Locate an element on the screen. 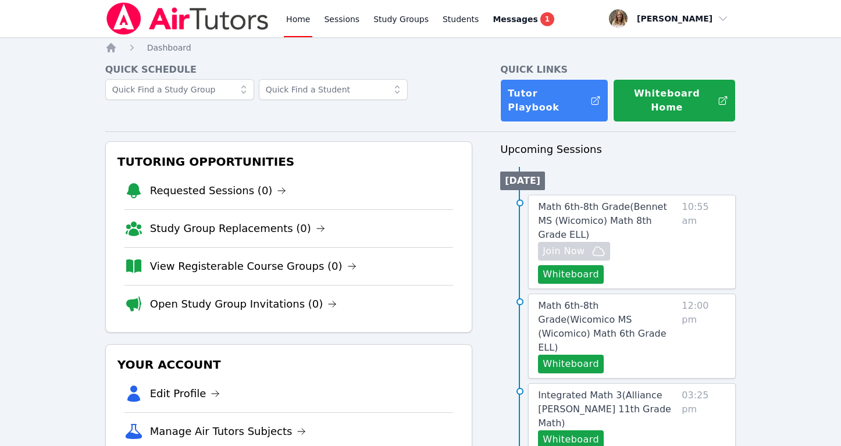  h4: Quick Links is located at coordinates (618, 70).